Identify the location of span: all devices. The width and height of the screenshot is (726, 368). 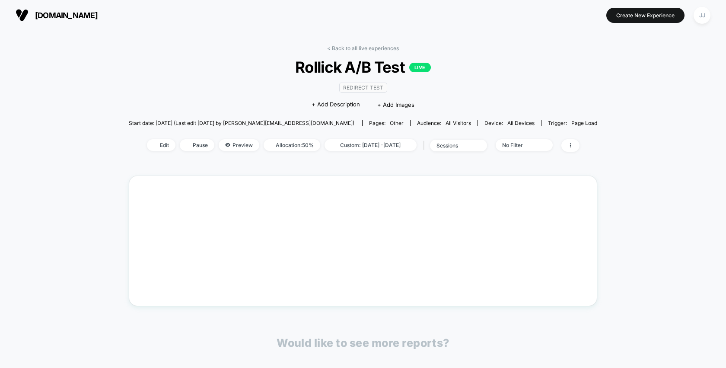
(520, 123).